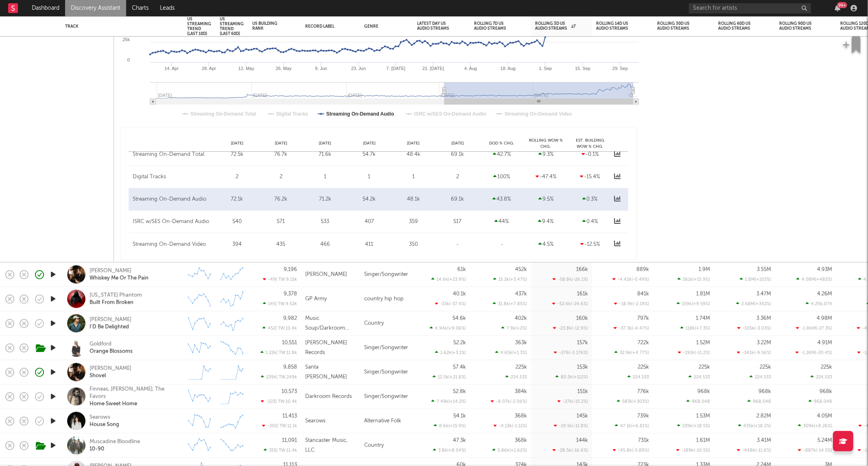 Image resolution: width=868 pixels, height=466 pixels. I want to click on a: Whiskey Me Or The Pain, so click(119, 279).